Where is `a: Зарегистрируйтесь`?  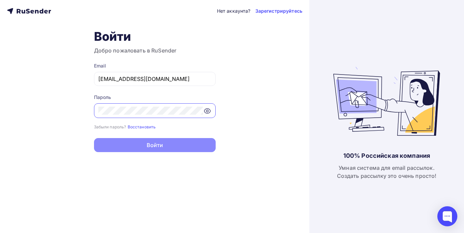 a: Зарегистрируйтесь is located at coordinates (279, 11).